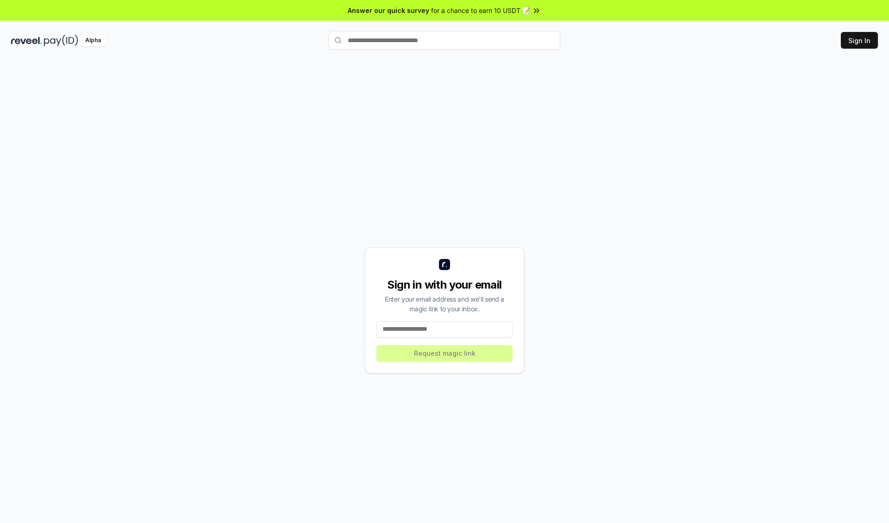 Image resolution: width=889 pixels, height=523 pixels. Describe the element at coordinates (481, 10) in the screenshot. I see `span: for a chance to earn 10 USDT 📝` at that location.